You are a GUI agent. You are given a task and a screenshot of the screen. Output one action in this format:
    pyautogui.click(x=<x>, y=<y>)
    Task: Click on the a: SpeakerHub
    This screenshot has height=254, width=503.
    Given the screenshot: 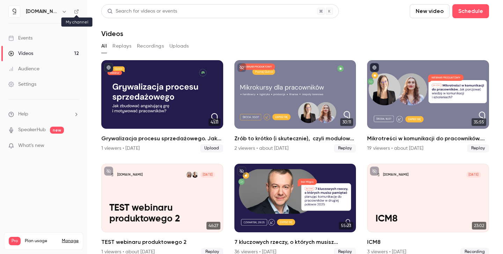 What is the action you would take?
    pyautogui.click(x=32, y=130)
    